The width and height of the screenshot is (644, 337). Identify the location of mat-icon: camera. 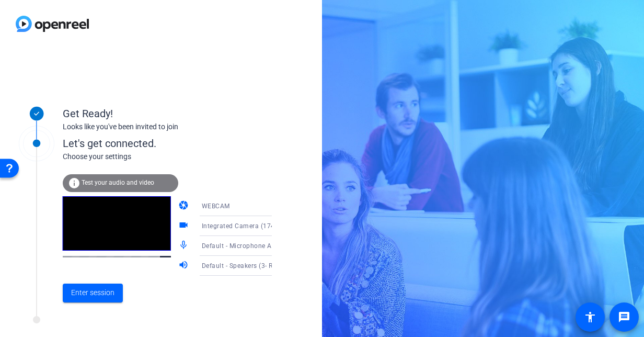
(184, 206).